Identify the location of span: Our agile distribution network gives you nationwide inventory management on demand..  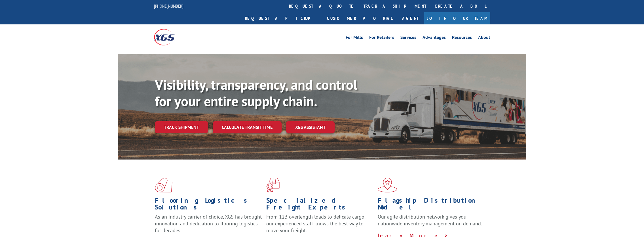
(430, 220).